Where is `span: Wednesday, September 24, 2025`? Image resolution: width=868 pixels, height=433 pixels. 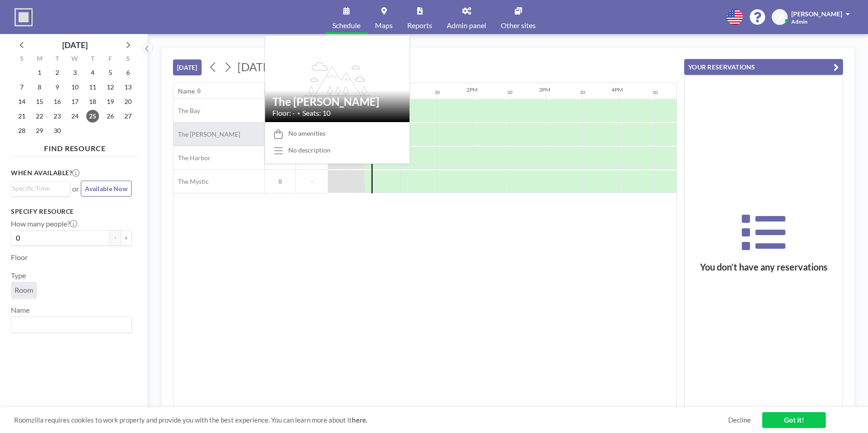
span: Wednesday, September 24, 2025 is located at coordinates (75, 116).